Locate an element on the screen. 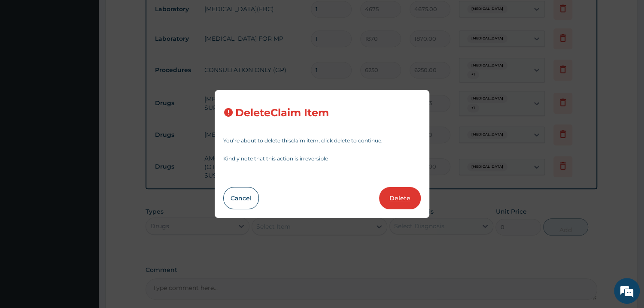 The width and height of the screenshot is (644, 308). button: Cancel is located at coordinates (241, 198).